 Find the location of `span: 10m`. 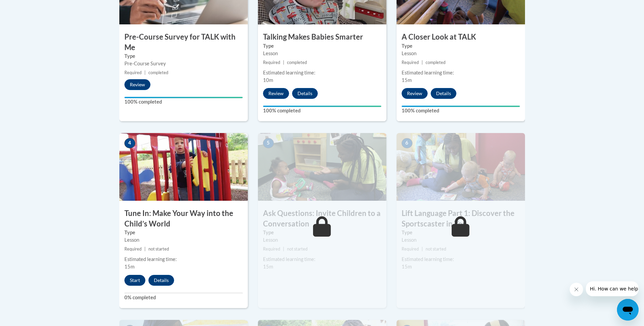

span: 10m is located at coordinates (268, 80).